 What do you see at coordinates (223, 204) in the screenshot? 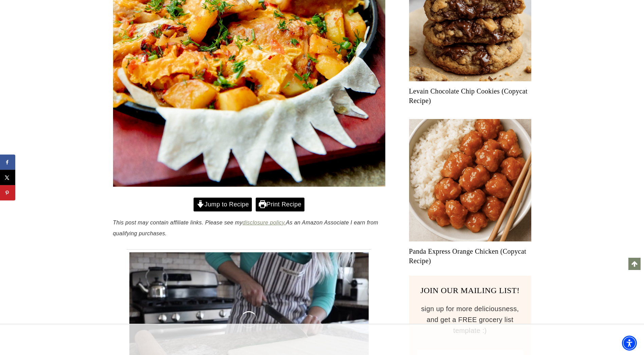
I see `a: Jump to Recipe` at bounding box center [223, 204].